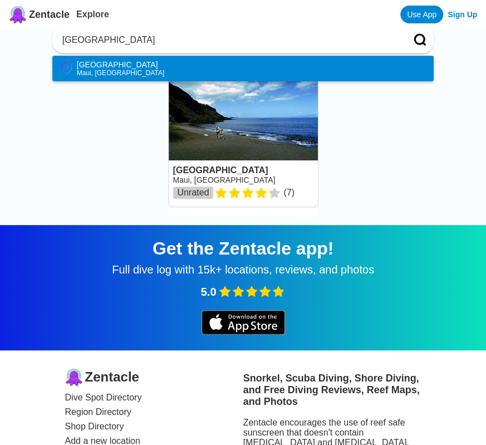 The image size is (486, 445). What do you see at coordinates (462, 14) in the screenshot?
I see `a: Sign Up` at bounding box center [462, 14].